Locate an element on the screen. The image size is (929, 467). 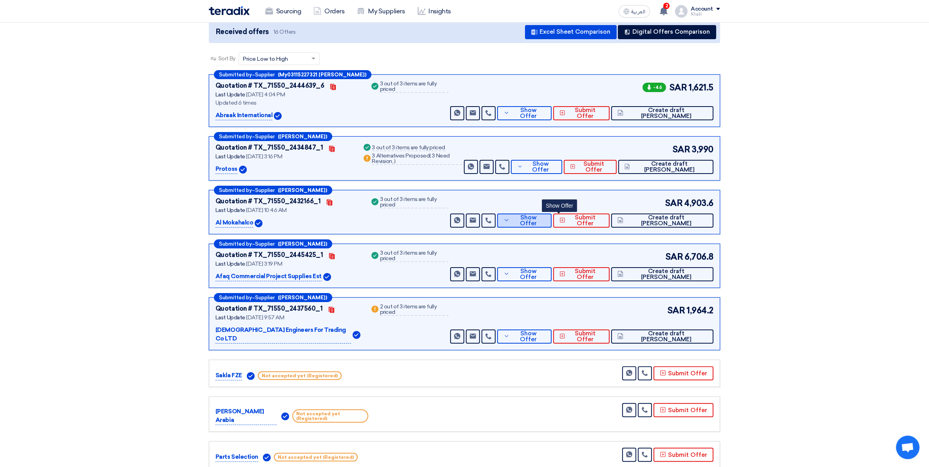
p: Al Mokahalco is located at coordinates (234, 223).